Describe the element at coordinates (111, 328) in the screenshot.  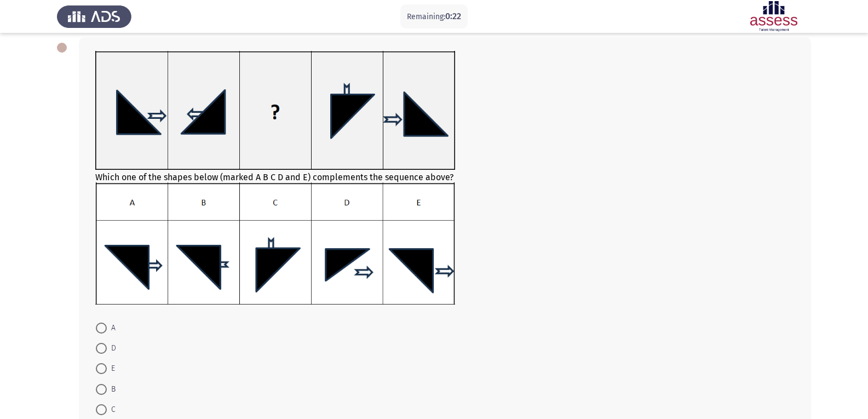
I see `span: A` at that location.